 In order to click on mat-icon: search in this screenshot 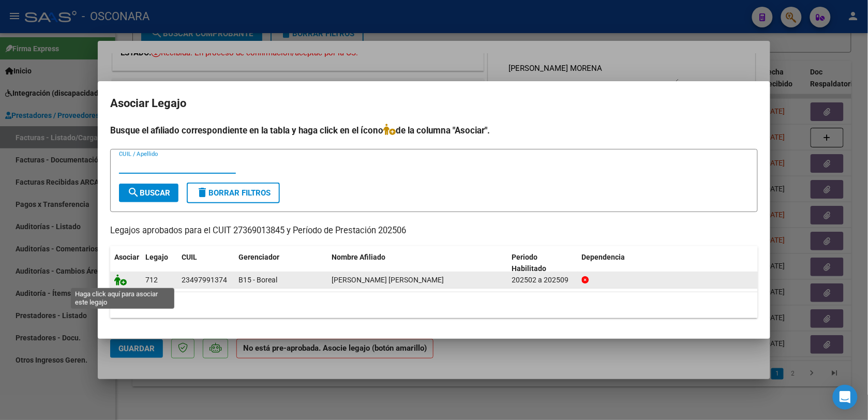, I will do `click(134, 192)`.